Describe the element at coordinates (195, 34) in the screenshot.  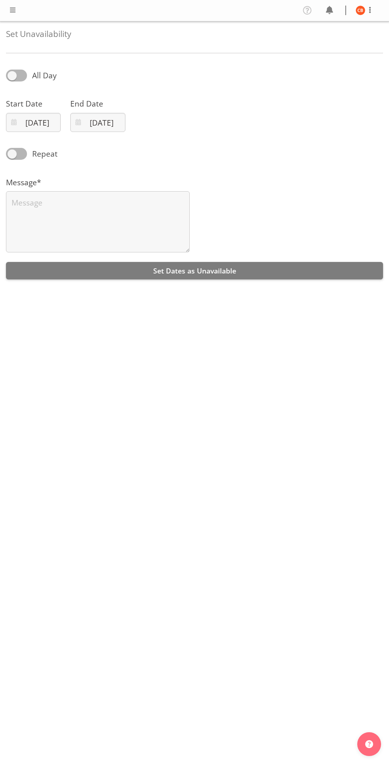
I see `h4: Set Unavailability` at that location.